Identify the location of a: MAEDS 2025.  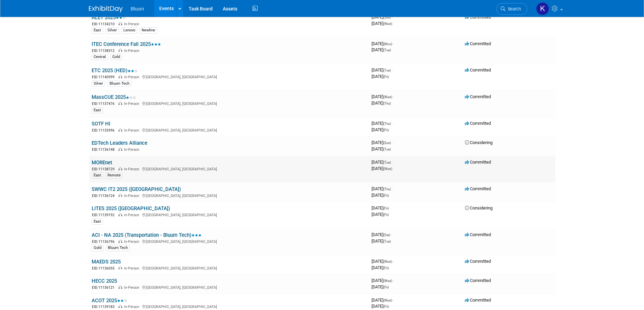
(106, 262).